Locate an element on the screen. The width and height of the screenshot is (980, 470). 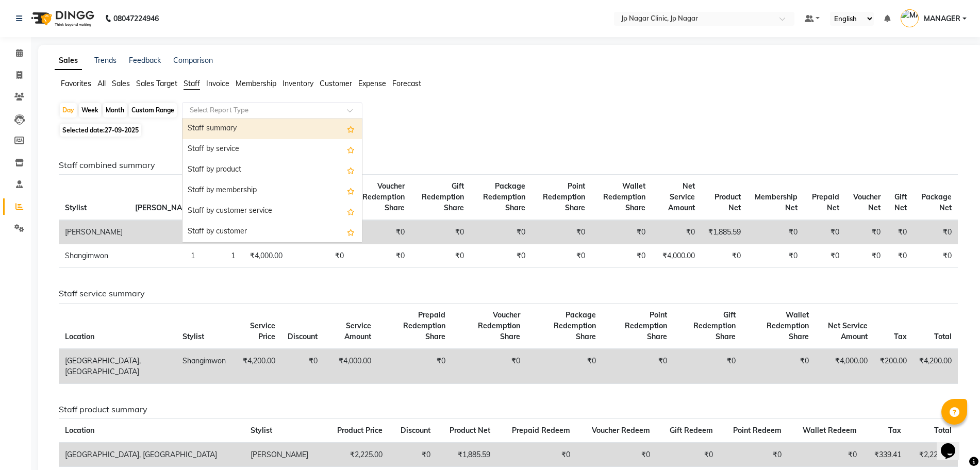
div: Day is located at coordinates (68, 110).